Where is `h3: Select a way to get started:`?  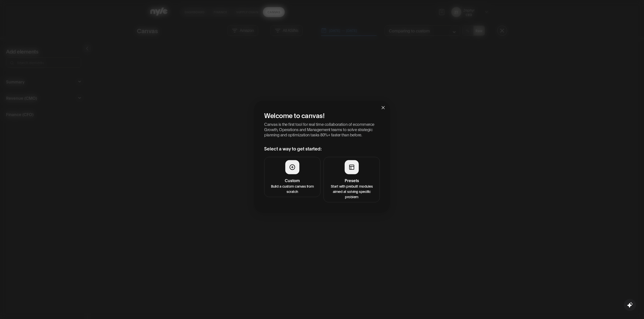
h3: Select a way to get started: is located at coordinates (322, 149).